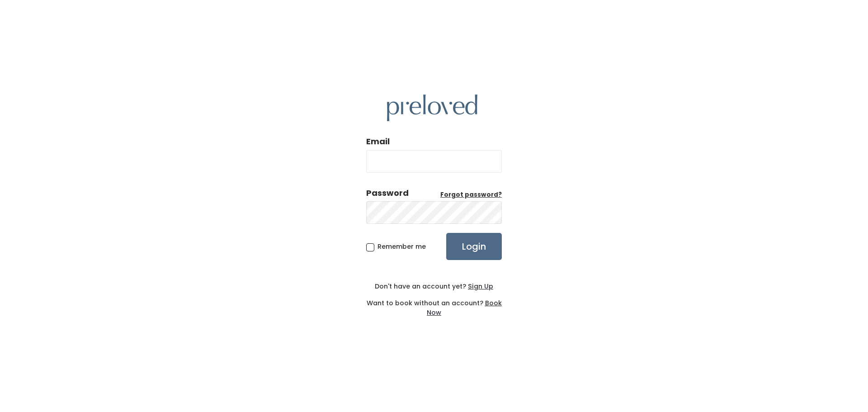  What do you see at coordinates (480, 286) in the screenshot?
I see `a: Sign Up` at bounding box center [480, 286].